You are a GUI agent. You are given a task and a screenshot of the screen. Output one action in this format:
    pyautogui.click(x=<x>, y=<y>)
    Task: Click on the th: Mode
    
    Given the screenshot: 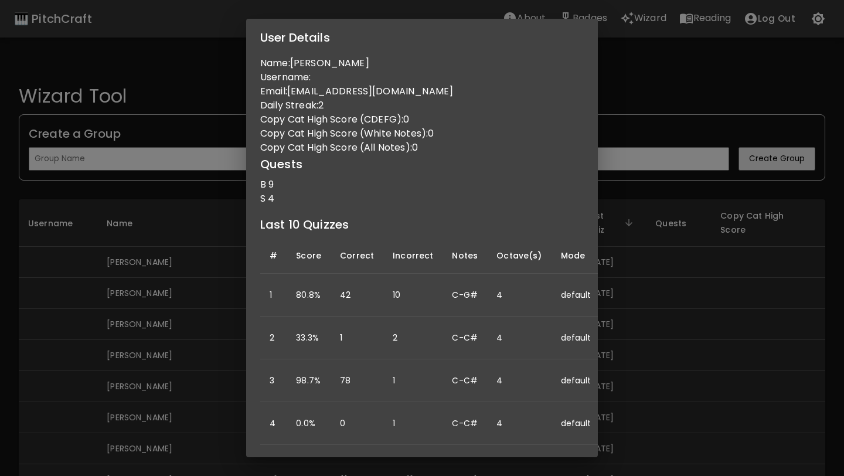 What is the action you would take?
    pyautogui.click(x=576, y=256)
    